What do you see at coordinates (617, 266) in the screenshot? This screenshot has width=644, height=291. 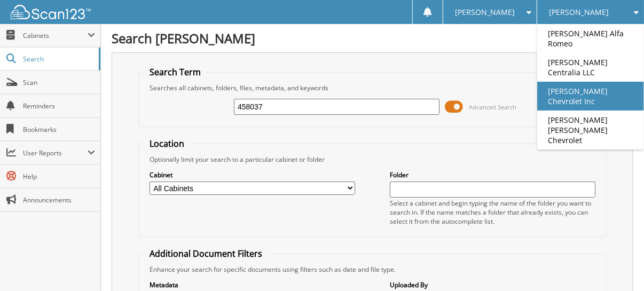 I see `div: Chat Widget` at bounding box center [617, 266].